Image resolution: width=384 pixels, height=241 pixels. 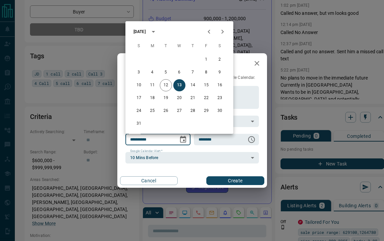 What do you see at coordinates (166, 98) in the screenshot?
I see `button: 19` at bounding box center [166, 98].